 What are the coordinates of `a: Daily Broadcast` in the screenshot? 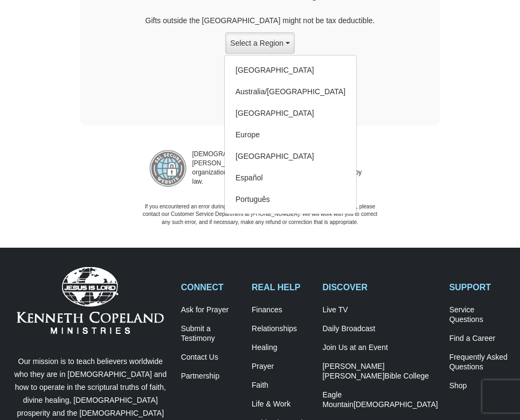 It's located at (380, 328).